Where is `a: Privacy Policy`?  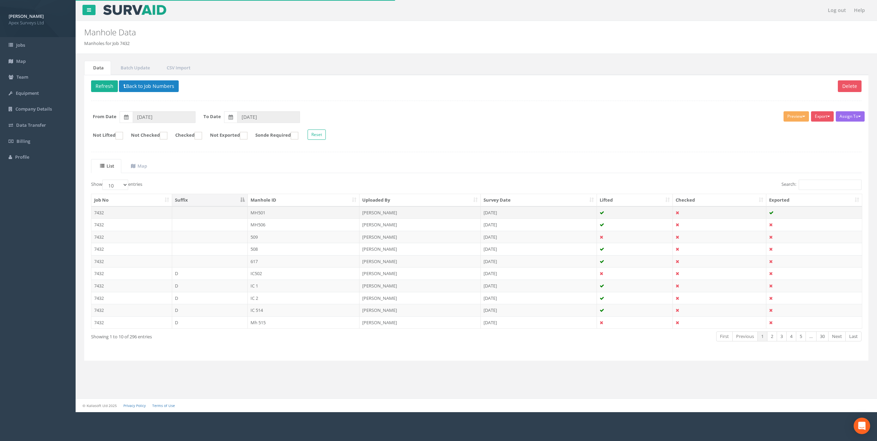 a: Privacy Policy is located at coordinates (134, 406).